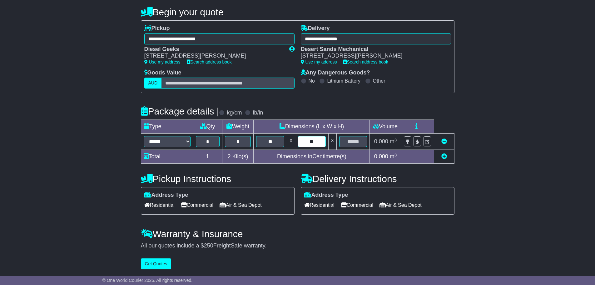 The image size is (595, 285). Describe the element at coordinates (167, 127) in the screenshot. I see `td: Type` at that location.